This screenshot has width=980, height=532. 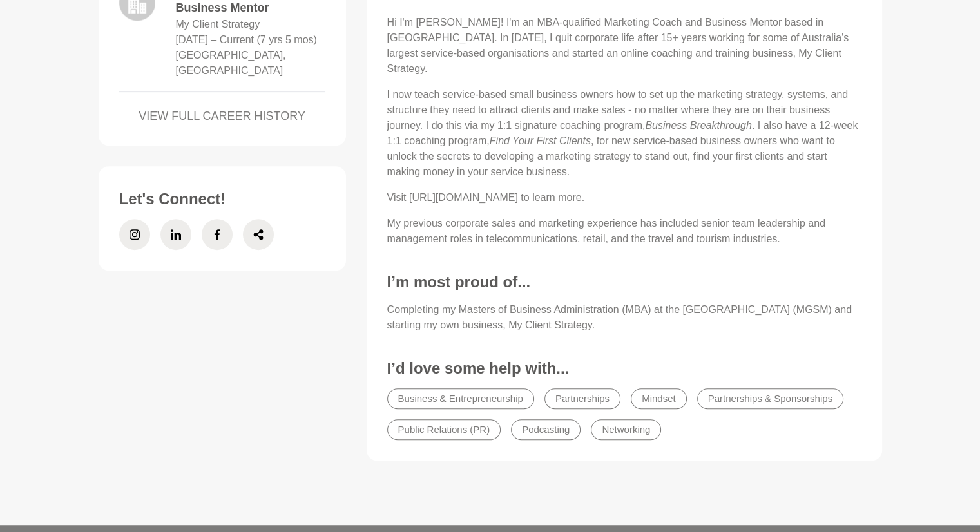 I want to click on a: VIEW FULL CAREER HISTORY, so click(x=222, y=116).